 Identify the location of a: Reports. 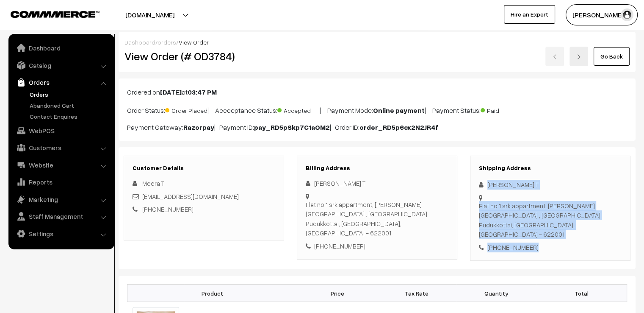
(61, 182).